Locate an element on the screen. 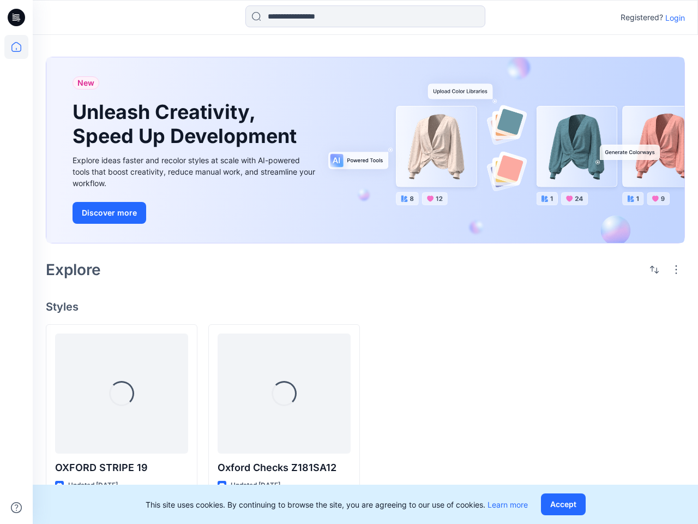 Image resolution: width=698 pixels, height=524 pixels. button: Discover more is located at coordinates (109, 213).